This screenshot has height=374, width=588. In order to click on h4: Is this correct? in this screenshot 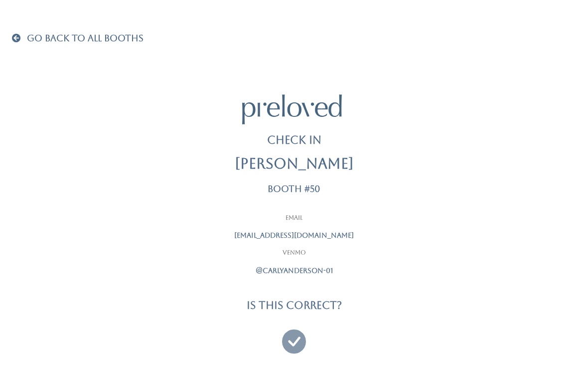, I will do `click(294, 305)`.